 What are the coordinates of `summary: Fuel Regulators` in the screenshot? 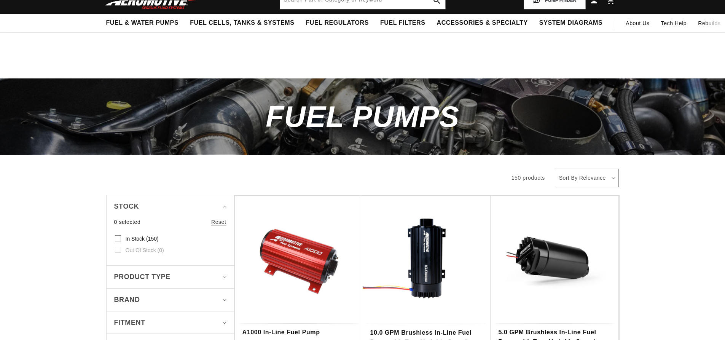 It's located at (337, 23).